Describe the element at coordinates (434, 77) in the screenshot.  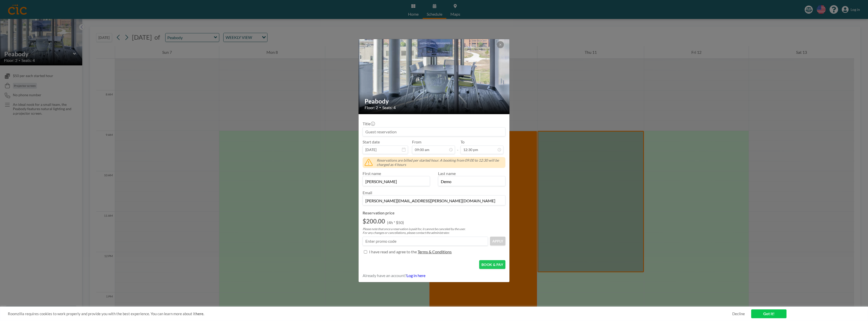
I see `img: 537.jpeg` at that location.